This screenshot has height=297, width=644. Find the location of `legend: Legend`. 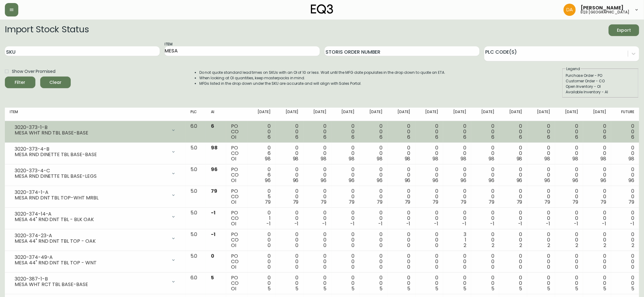

legend: Legend is located at coordinates (573, 69).